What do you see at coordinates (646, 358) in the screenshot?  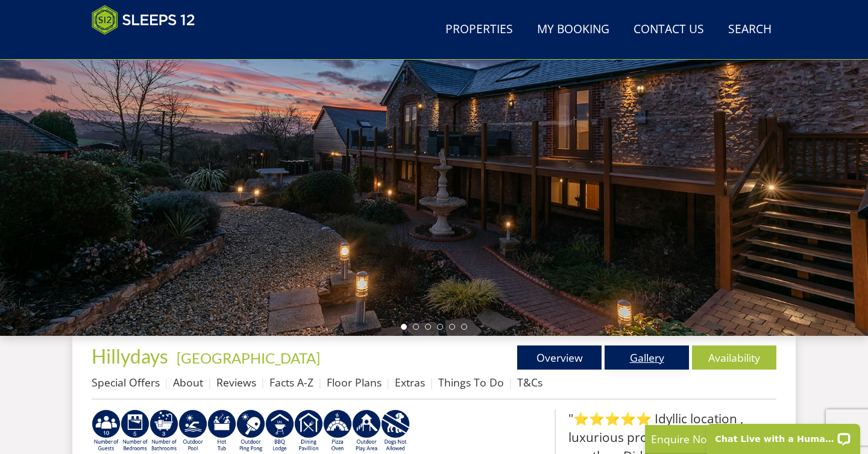 I see `a: Gallery` at bounding box center [646, 358].